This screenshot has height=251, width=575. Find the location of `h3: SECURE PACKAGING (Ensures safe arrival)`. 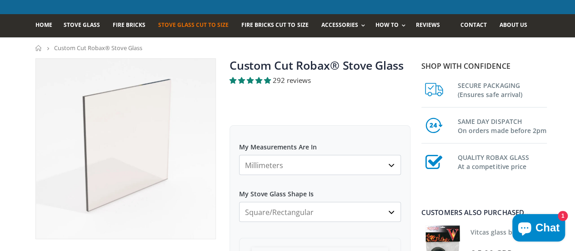

h3: SECURE PACKAGING (Ensures safe arrival) is located at coordinates (502, 89).